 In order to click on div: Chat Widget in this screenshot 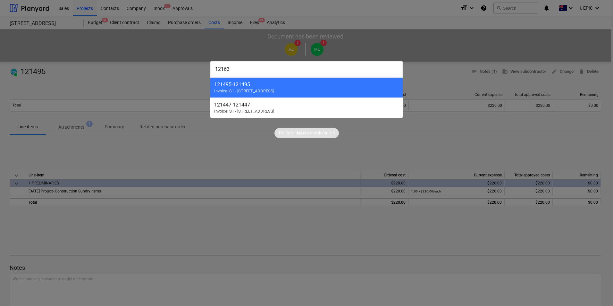, I will do `click(597, 291)`.